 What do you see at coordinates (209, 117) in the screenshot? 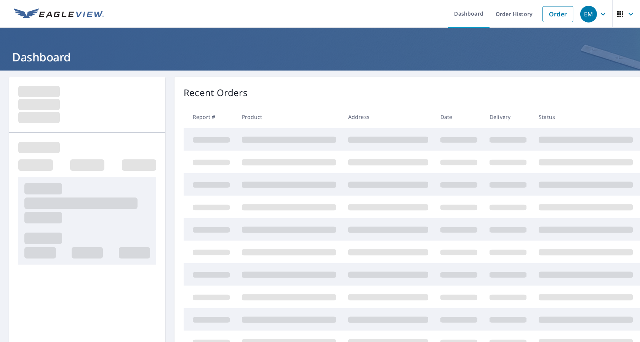
I see `th: Report #` at bounding box center [209, 117].